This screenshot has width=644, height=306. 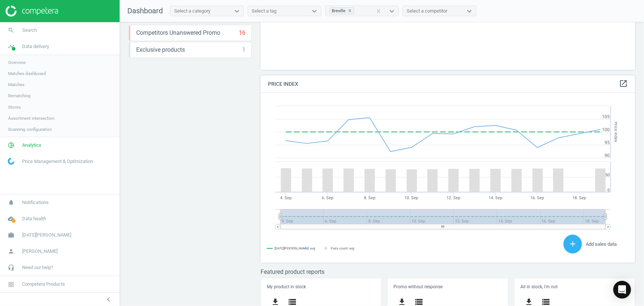 I want to click on button: add, so click(x=573, y=244).